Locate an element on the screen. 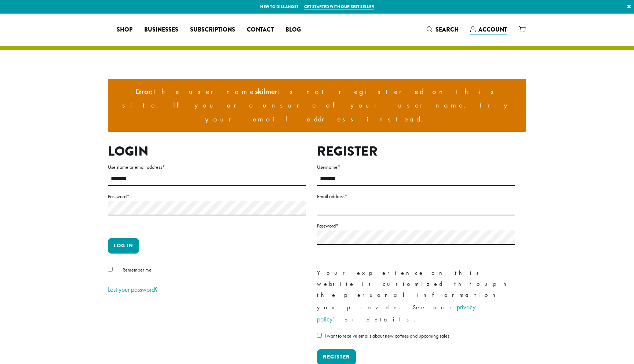 This screenshot has height=364, width=634. strong: skilmer is located at coordinates (266, 91).